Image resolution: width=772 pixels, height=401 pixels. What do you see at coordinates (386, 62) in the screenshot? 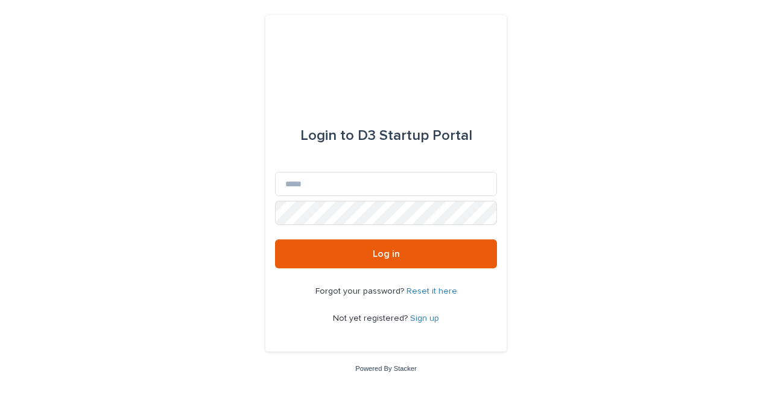
I see `img: q0dI35fxT46jIlCv2fcp` at bounding box center [386, 62].